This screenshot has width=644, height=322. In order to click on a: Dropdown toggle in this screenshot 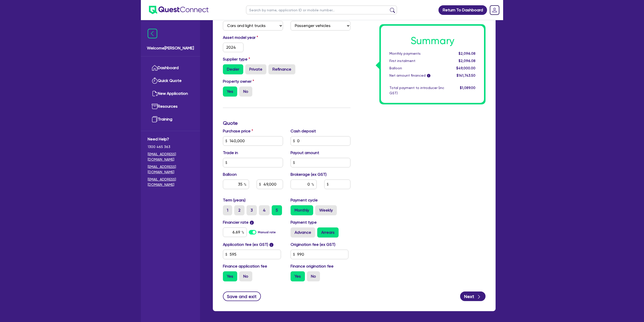, I will do `click(495, 10)`.